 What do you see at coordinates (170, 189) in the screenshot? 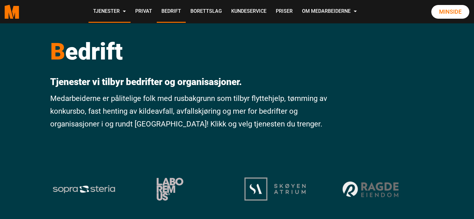
I see `img: Laboremus logo og 1` at bounding box center [170, 189].